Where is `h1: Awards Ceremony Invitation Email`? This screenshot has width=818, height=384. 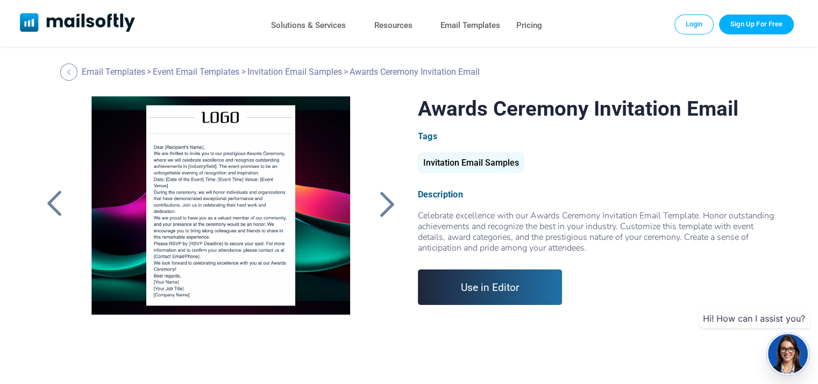 h1: Awards Ceremony Invitation Email is located at coordinates (598, 108).